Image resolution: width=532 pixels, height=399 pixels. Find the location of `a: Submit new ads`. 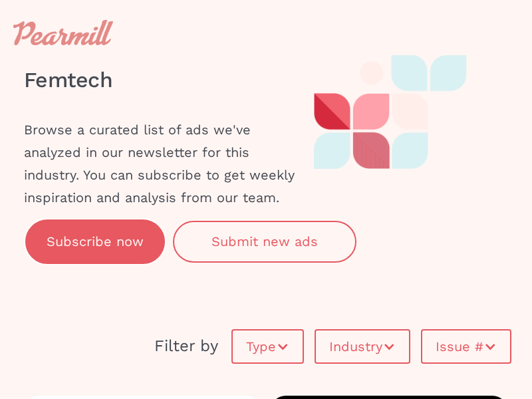

a: Submit new ads is located at coordinates (265, 242).